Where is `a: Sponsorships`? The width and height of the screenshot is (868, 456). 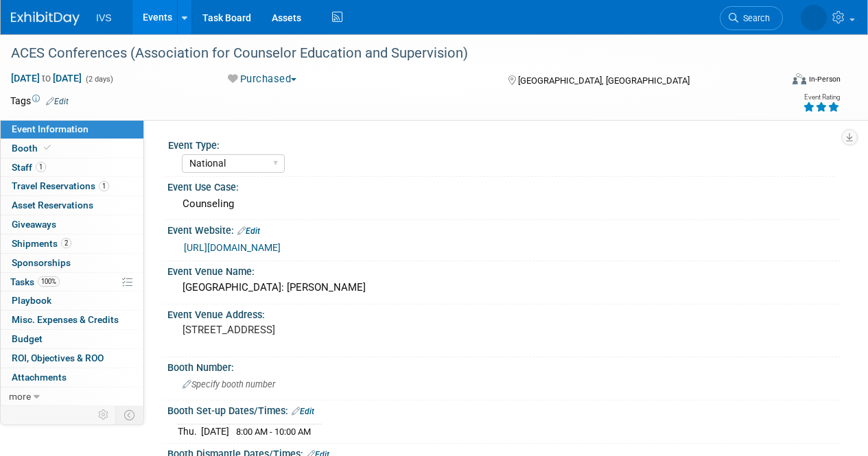 a: Sponsorships is located at coordinates (72, 263).